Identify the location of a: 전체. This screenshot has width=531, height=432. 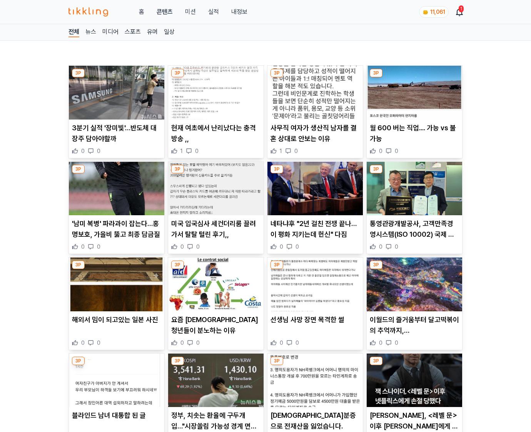
(74, 32).